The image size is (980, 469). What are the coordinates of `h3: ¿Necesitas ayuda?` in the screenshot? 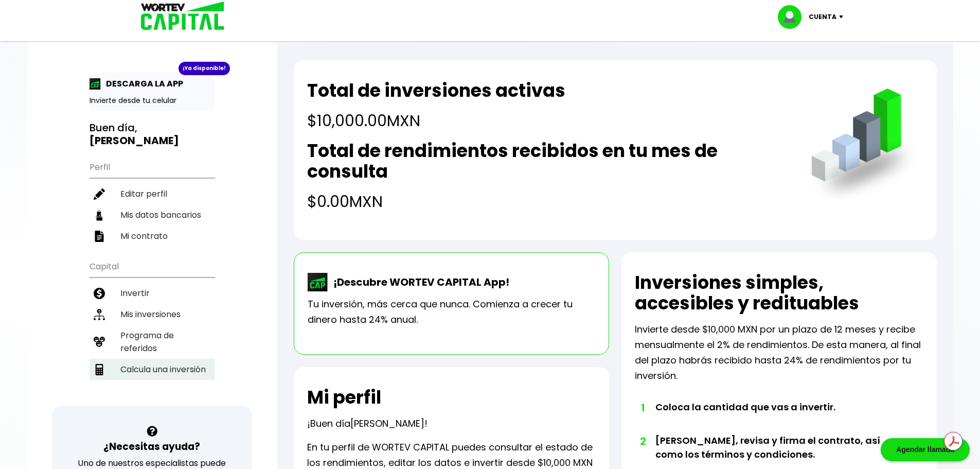 It's located at (152, 446).